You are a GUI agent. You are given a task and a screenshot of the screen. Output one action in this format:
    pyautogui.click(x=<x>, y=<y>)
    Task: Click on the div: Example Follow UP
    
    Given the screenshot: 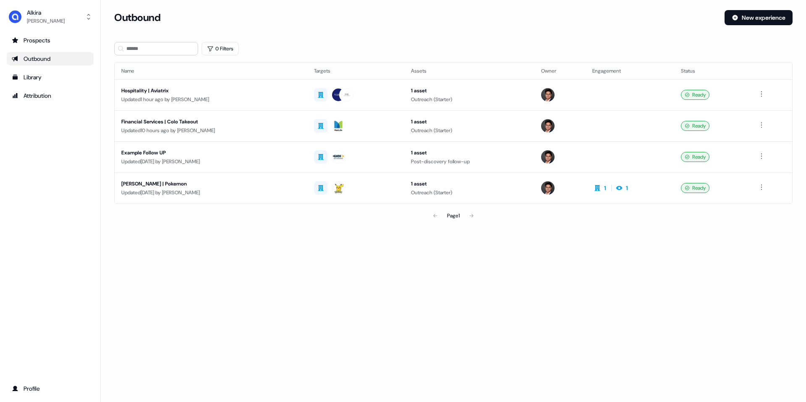 What is the action you would take?
    pyautogui.click(x=211, y=153)
    